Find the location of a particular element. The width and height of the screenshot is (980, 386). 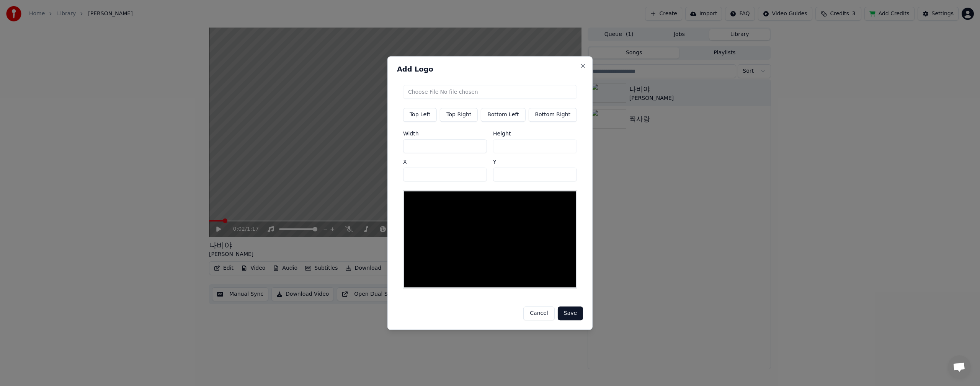

label: Width is located at coordinates (445, 133).